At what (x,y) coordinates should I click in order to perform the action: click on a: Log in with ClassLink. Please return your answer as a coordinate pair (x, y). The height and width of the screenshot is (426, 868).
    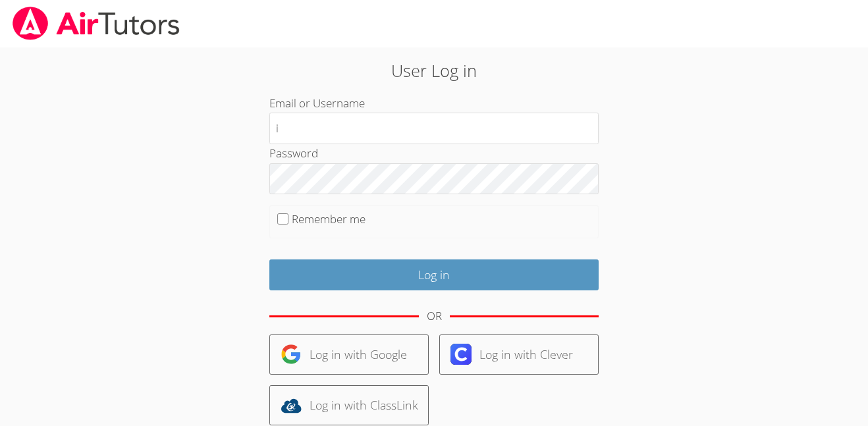
    Looking at the image, I should click on (349, 405).